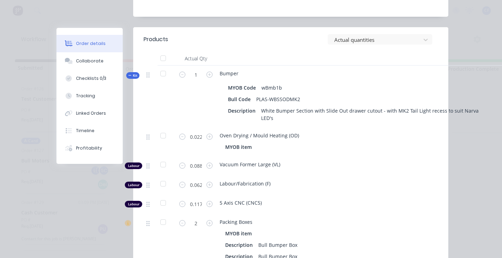  I want to click on div: wBmb1b, so click(271, 87).